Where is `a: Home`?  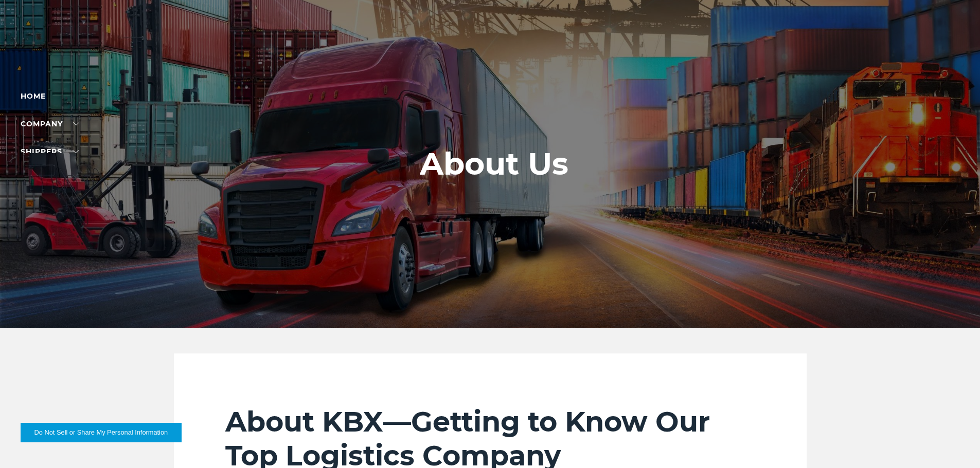 a: Home is located at coordinates (33, 96).